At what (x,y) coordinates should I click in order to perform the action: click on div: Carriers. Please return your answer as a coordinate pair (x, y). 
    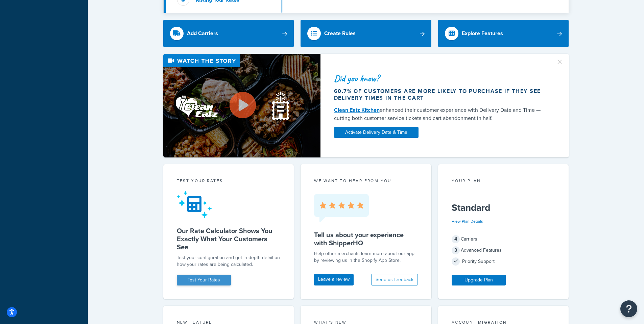
    Looking at the image, I should click on (503, 239).